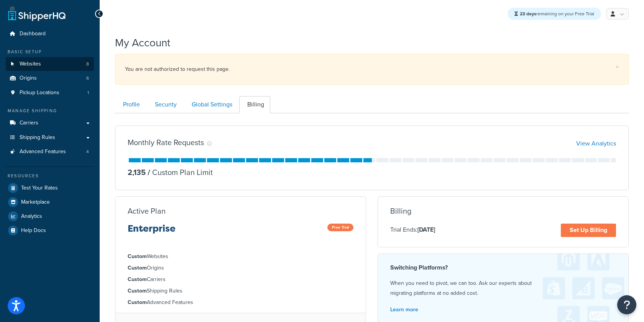  What do you see at coordinates (136, 172) in the screenshot?
I see `p: 2,135` at bounding box center [136, 172].